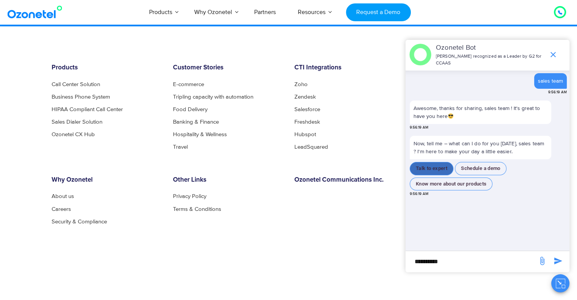 This screenshot has height=300, width=577. What do you see at coordinates (190, 196) in the screenshot?
I see `a: Privacy Policy` at bounding box center [190, 196].